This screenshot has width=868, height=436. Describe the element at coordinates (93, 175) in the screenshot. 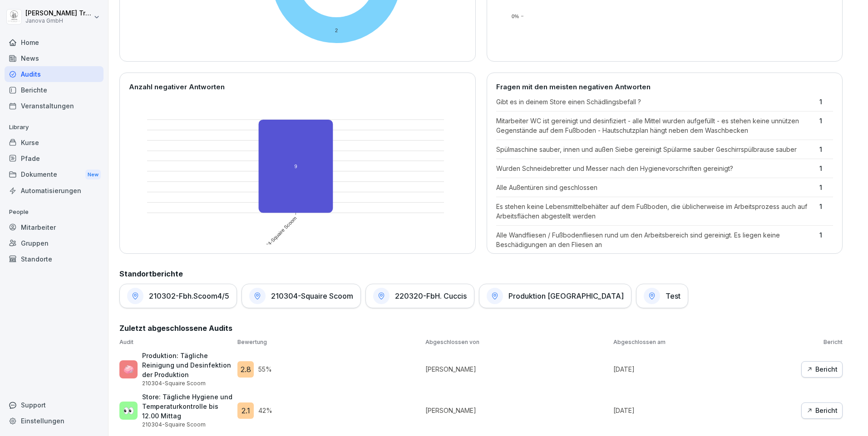

I see `div: New` at that location.